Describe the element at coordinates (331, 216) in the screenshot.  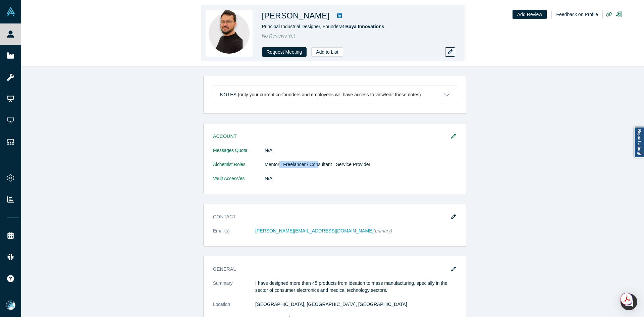
I see `h3: Contact` at that location.